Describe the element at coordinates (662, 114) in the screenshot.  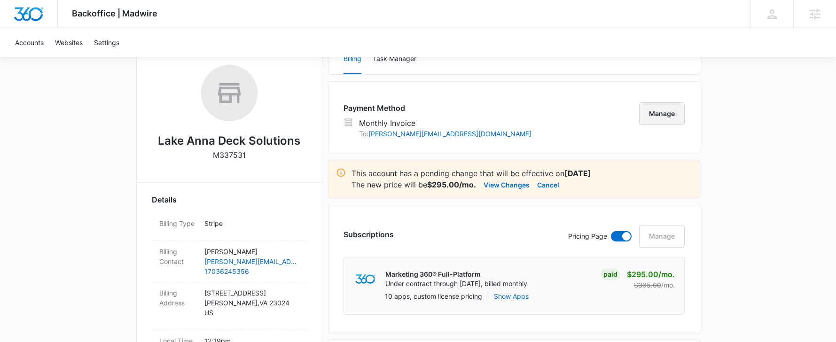
I see `button: Manage` at that location.